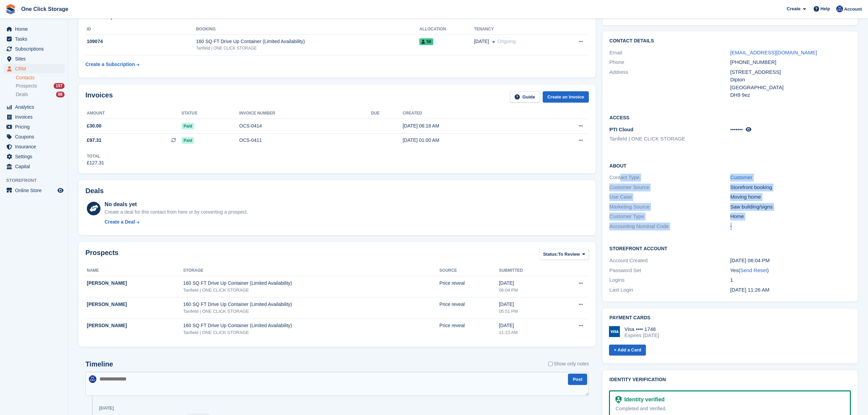 This screenshot has height=415, width=868. What do you see at coordinates (35, 127) in the screenshot?
I see `span: Pricing` at bounding box center [35, 127].